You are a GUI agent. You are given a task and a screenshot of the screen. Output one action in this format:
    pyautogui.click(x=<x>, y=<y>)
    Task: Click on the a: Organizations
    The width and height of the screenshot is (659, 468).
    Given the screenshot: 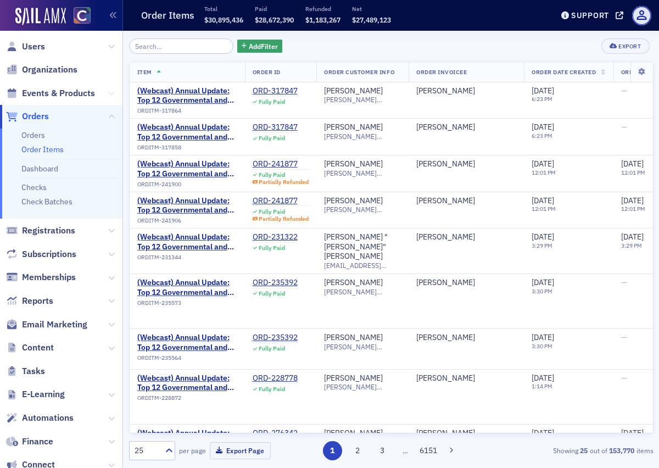 What is the action you would take?
    pyautogui.click(x=42, y=70)
    